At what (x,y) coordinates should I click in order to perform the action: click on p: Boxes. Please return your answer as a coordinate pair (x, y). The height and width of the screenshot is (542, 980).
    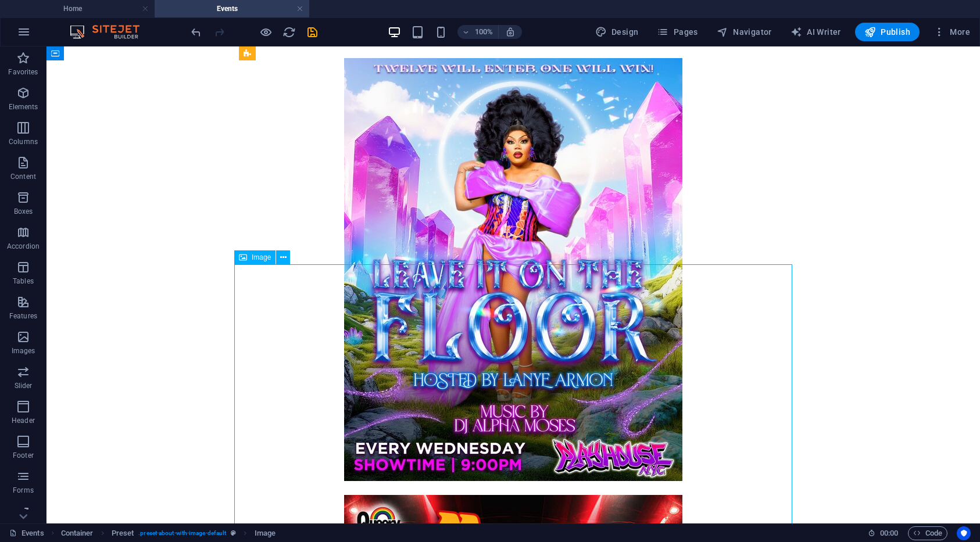
    Looking at the image, I should click on (23, 212).